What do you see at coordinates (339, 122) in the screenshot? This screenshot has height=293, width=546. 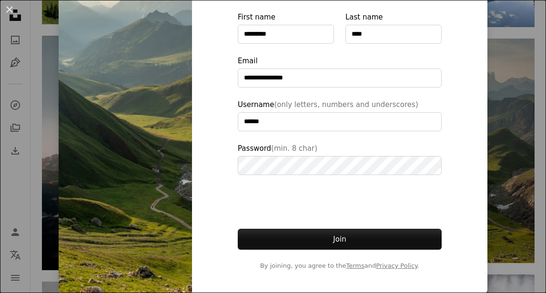 I see `input: Username(only letters, numbers and underscores)` at bounding box center [339, 122].